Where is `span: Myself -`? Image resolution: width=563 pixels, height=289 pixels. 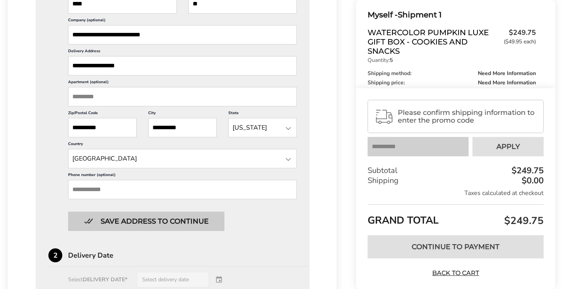
span: Myself - is located at coordinates (382, 15).